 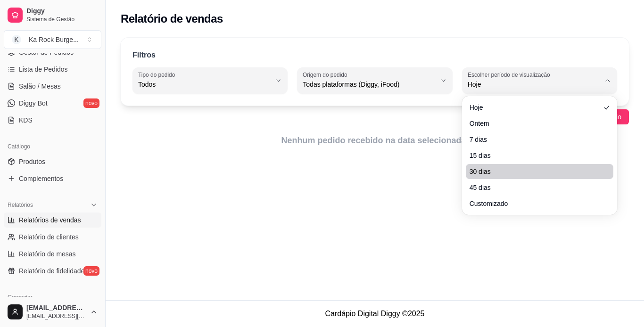 I want to click on span: Complementos, so click(x=41, y=179).